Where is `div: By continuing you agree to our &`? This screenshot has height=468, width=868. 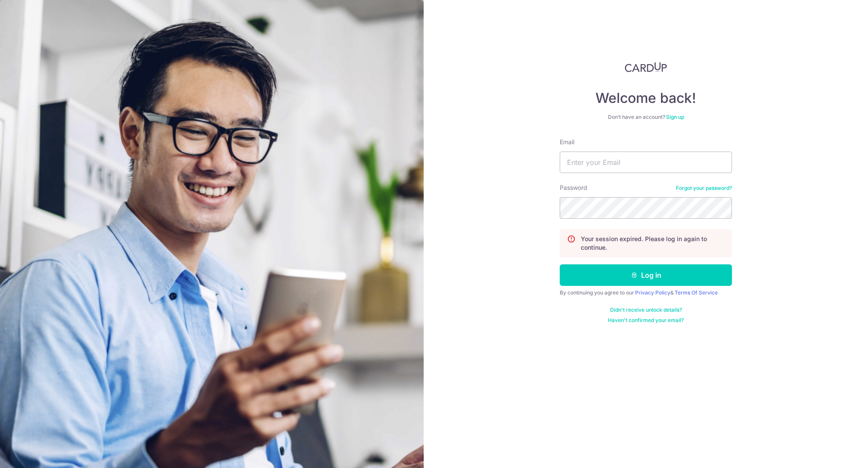
div: By continuing you agree to our & is located at coordinates (646, 293).